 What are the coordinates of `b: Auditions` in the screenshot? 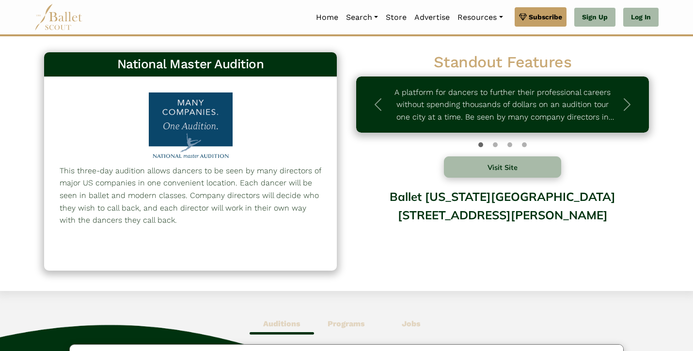 It's located at (282, 324).